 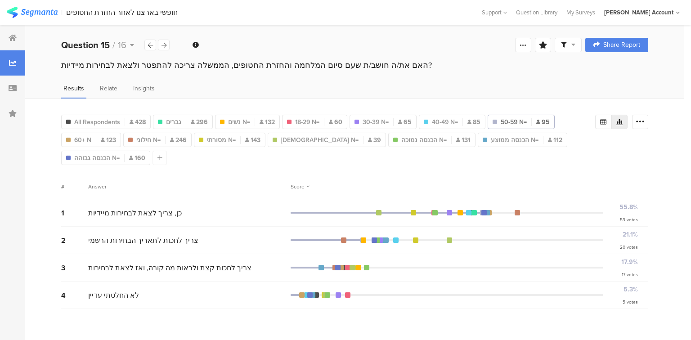 I want to click on div: 21.1%, so click(x=630, y=234).